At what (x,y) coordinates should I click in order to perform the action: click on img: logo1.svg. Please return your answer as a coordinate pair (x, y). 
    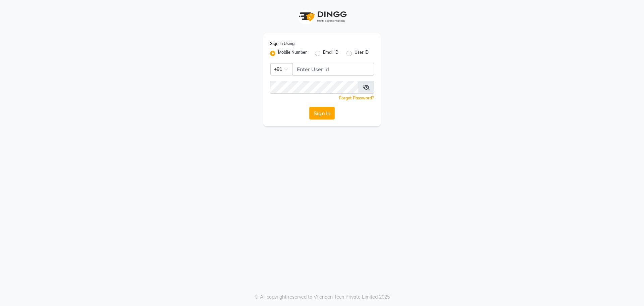
    Looking at the image, I should click on (322, 17).